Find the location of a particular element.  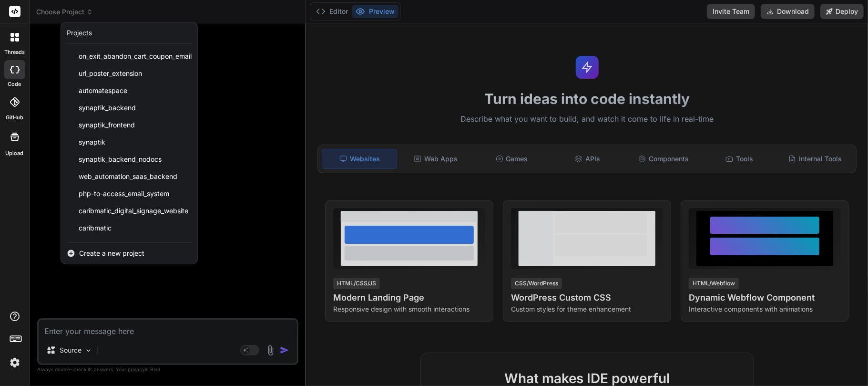

label: GitHub is located at coordinates (14, 117).